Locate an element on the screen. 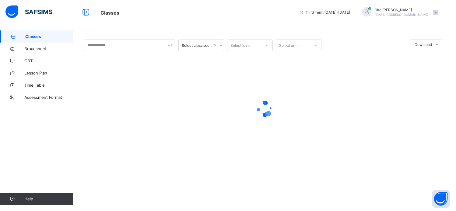 This screenshot has width=456, height=211. span: Broadsheet is located at coordinates (49, 49).